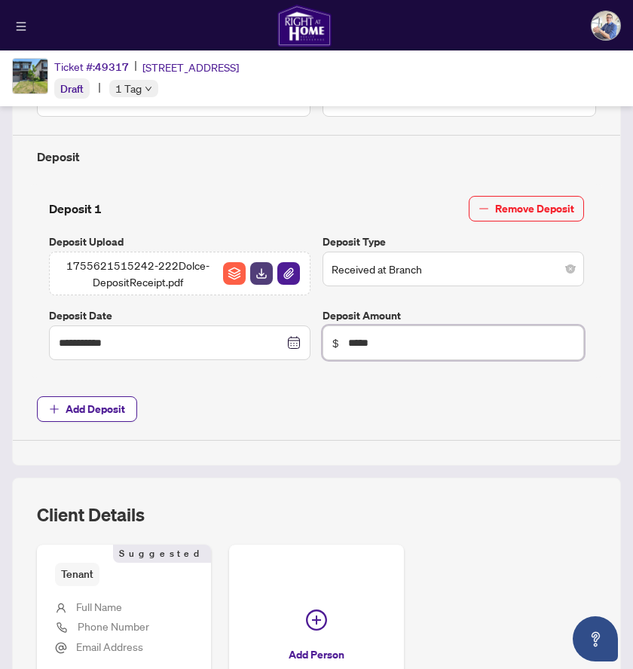 The height and width of the screenshot is (669, 633). Describe the element at coordinates (606, 26) in the screenshot. I see `img: Profile Icon` at that location.